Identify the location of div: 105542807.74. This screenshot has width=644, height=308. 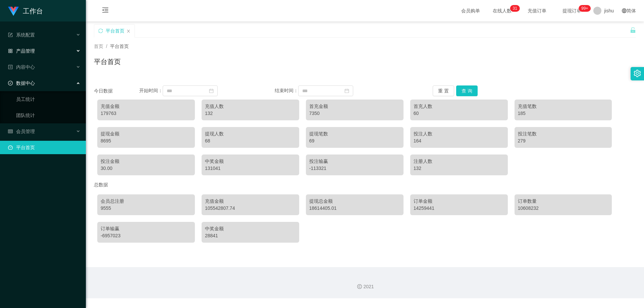
(250, 208).